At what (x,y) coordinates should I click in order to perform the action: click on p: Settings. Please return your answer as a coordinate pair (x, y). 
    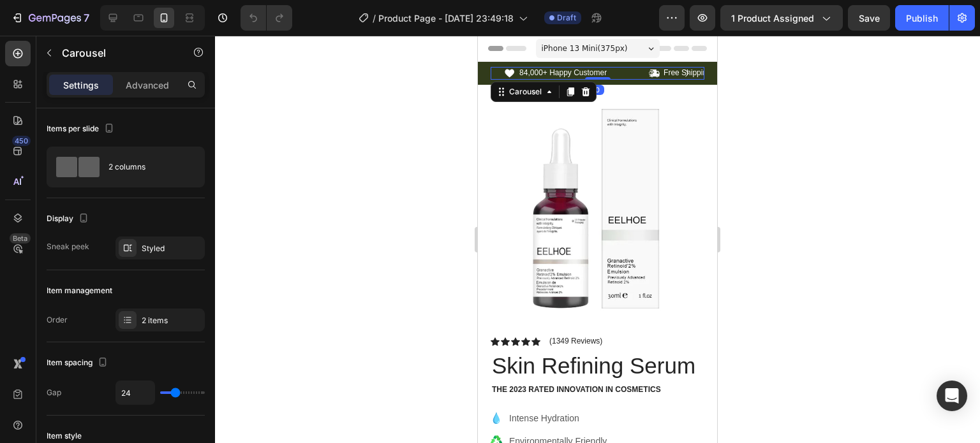
    Looking at the image, I should click on (81, 85).